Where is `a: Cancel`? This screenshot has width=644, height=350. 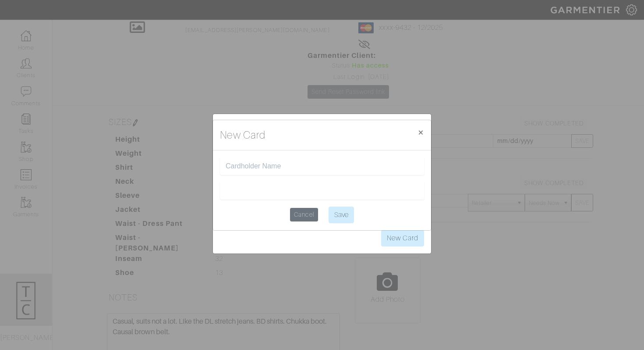 a: Cancel is located at coordinates (303, 214).